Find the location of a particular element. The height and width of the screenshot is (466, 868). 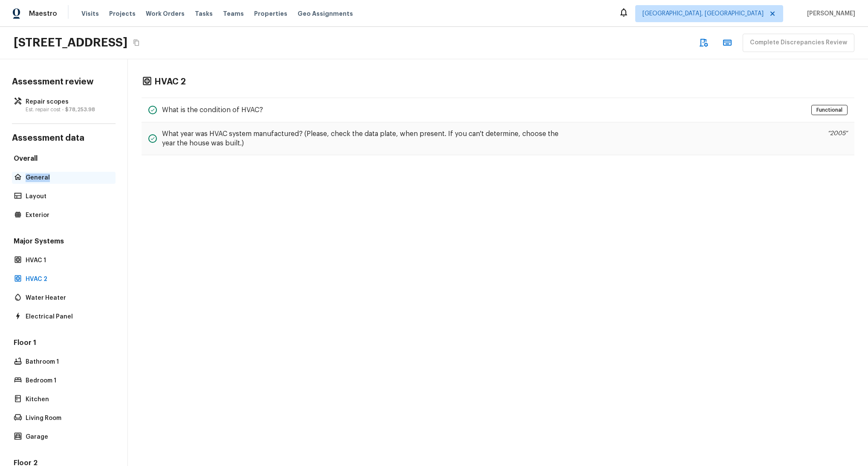

span: Visits is located at coordinates (90, 14).